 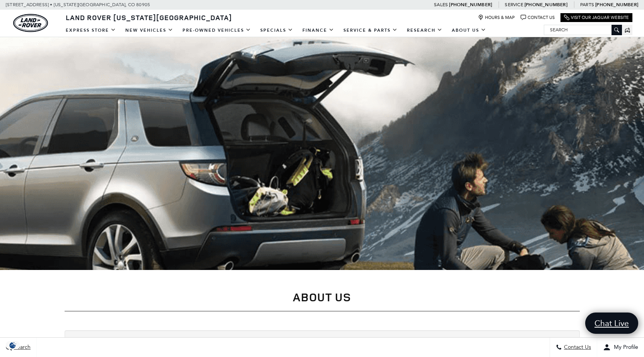 I want to click on nav: Main Navigation, so click(x=276, y=30).